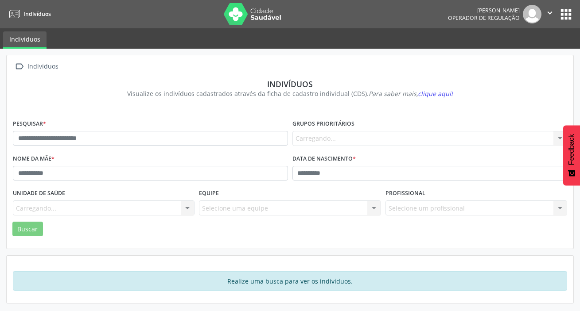  What do you see at coordinates (572, 150) in the screenshot?
I see `span: Feedback` at bounding box center [572, 150].